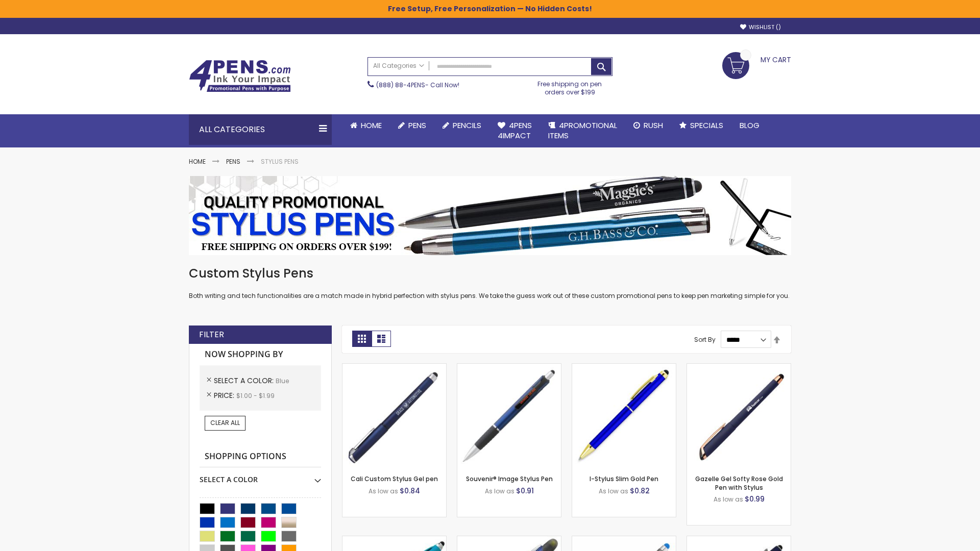 Image resolution: width=980 pixels, height=551 pixels. I want to click on span: Blue, so click(282, 380).